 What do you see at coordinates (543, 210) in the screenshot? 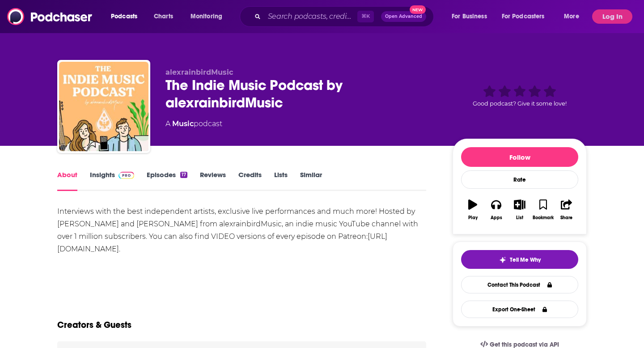
I see `button: Bookmark` at bounding box center [543, 210].